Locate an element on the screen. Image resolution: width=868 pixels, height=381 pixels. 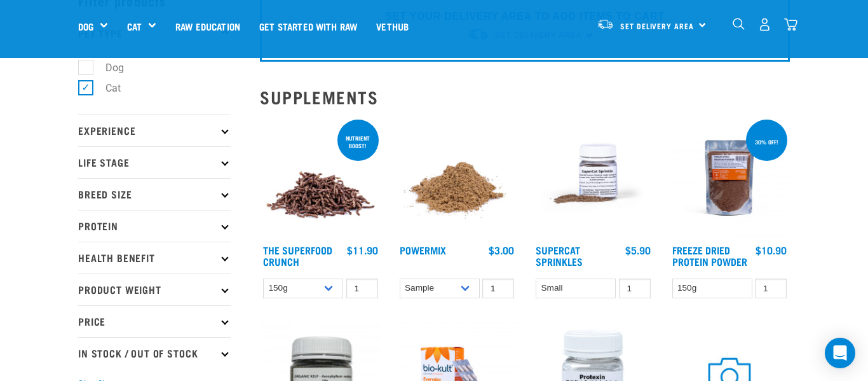
p: Price is located at coordinates (154, 321).